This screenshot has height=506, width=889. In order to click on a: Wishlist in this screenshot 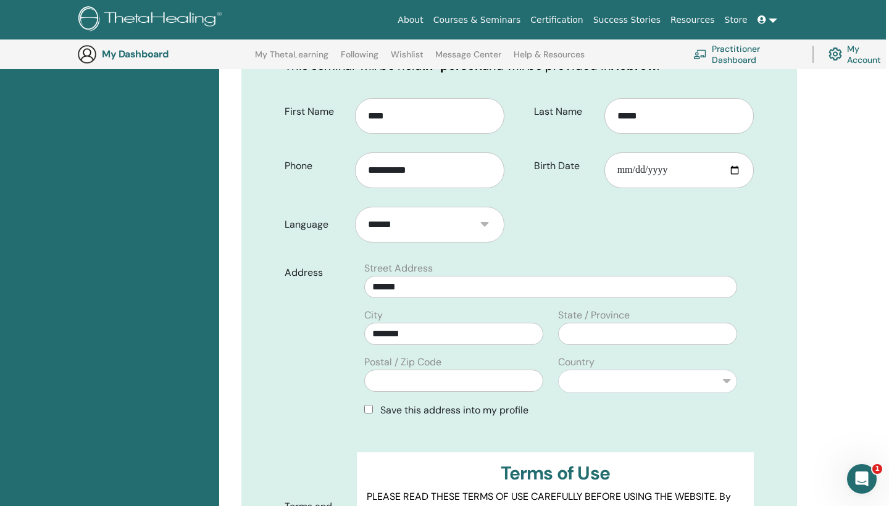, I will do `click(407, 59)`.